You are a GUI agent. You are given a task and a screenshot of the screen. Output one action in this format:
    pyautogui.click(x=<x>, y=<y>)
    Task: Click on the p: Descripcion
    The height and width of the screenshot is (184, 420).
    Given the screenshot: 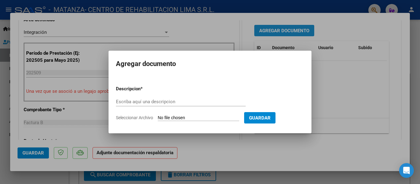 What is the action you would take?
    pyautogui.click(x=144, y=89)
    